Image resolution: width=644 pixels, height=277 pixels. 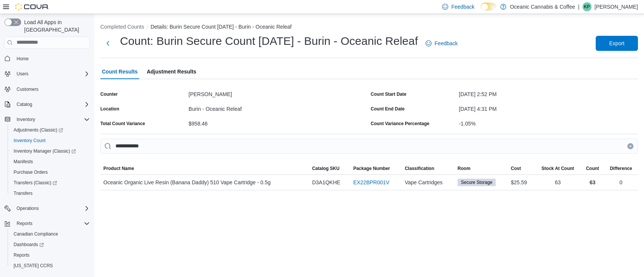 What do you see at coordinates (120, 71) in the screenshot?
I see `span: Count Results` at bounding box center [120, 71].